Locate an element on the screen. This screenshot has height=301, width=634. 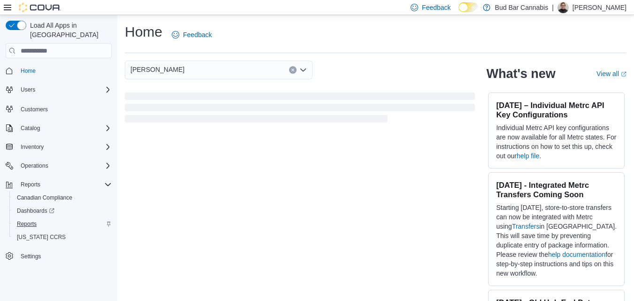
a: Transfers is located at coordinates (526, 226).